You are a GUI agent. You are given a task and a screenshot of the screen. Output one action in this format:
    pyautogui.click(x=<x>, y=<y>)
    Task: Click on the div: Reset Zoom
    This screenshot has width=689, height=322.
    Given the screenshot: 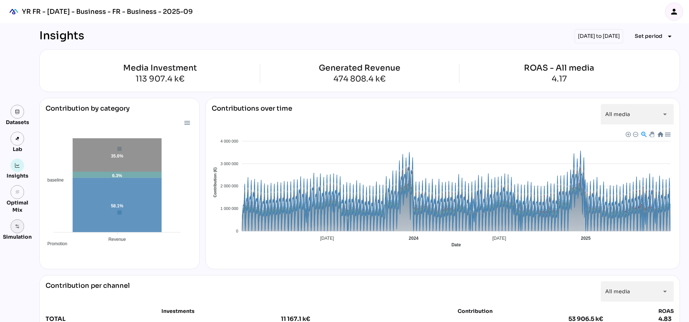 What is the action you would take?
    pyautogui.click(x=659, y=134)
    